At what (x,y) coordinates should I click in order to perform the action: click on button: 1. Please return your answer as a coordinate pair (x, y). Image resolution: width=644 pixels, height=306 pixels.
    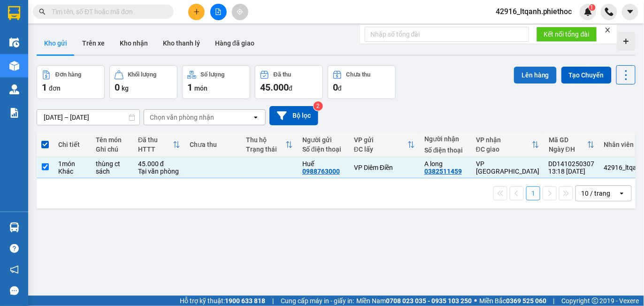
    Looking at the image, I should click on (533, 193).